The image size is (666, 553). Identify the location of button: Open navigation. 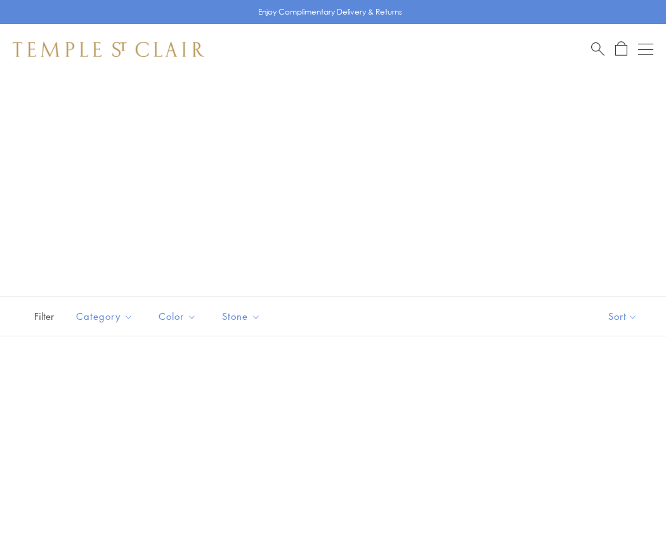
(645, 49).